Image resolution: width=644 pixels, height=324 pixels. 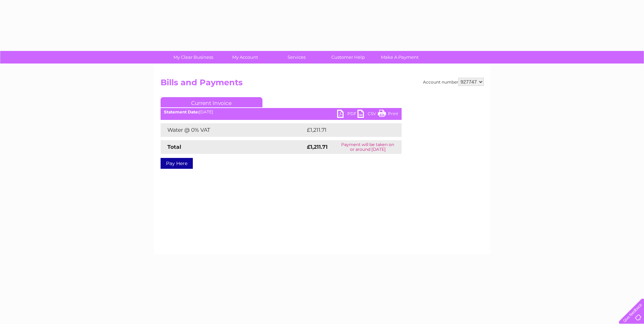 I want to click on b: Statement Date:, so click(x=181, y=112).